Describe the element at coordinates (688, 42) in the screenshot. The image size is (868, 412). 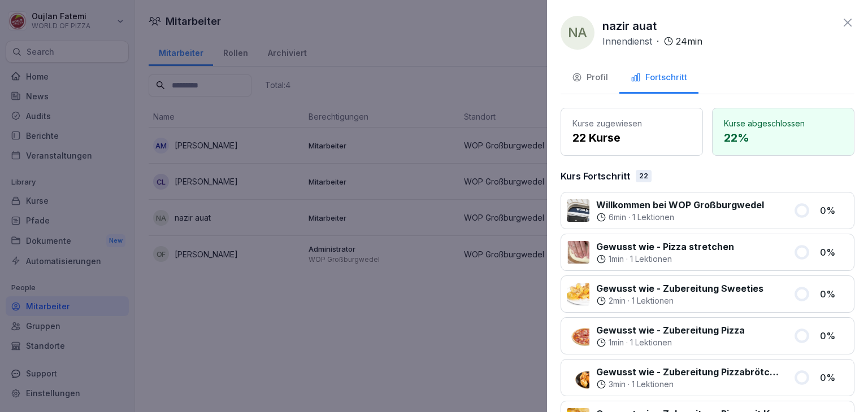
I see `p: 24 min` at that location.